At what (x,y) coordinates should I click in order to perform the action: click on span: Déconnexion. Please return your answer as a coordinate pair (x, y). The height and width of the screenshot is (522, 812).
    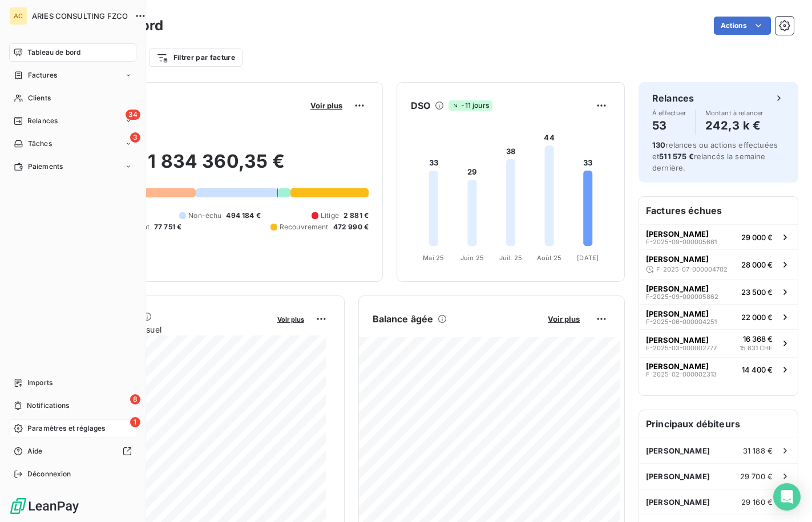
    Looking at the image, I should click on (49, 474).